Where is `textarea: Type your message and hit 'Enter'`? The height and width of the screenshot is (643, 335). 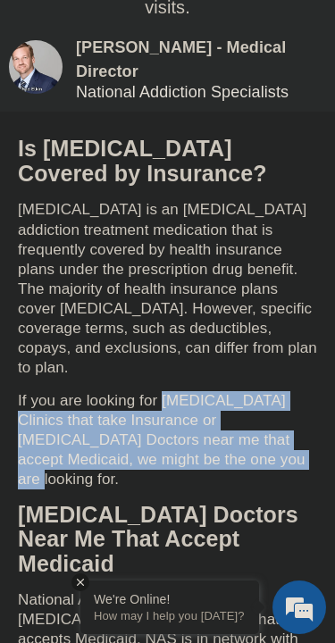
textarea: Type your message and hit 'Enter' is located at coordinates (167, 570).